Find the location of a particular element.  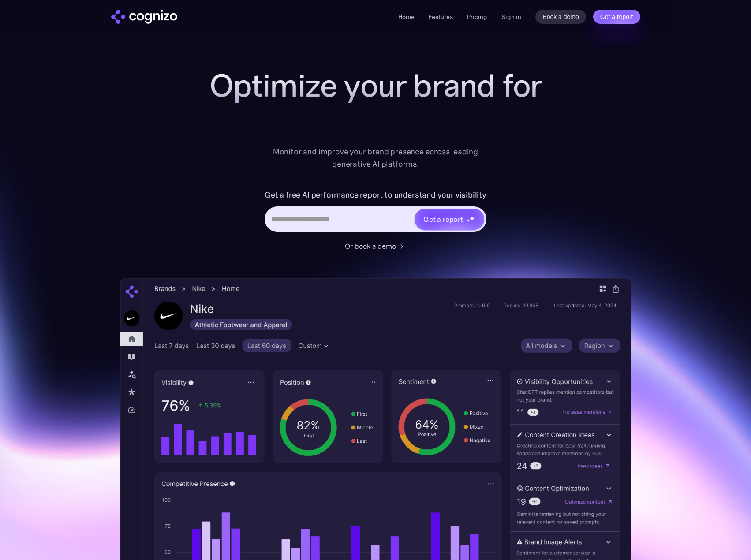

label: Get a free AI performance report to understand your visibility is located at coordinates (376, 195).